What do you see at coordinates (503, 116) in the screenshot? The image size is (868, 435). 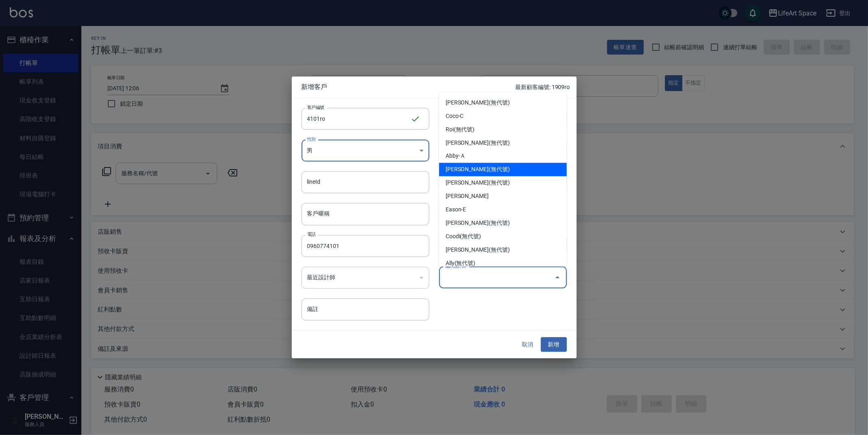 I see `li: Coco-C` at bounding box center [503, 116].